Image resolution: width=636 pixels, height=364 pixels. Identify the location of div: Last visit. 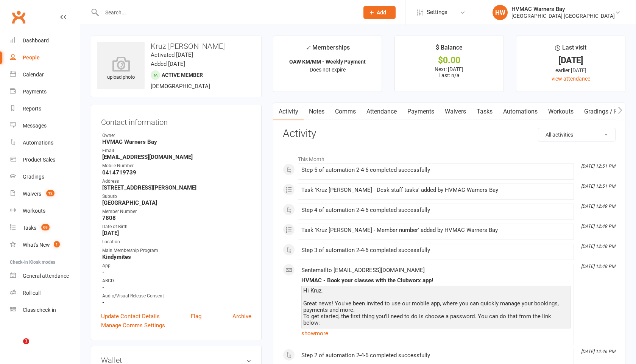
(570, 49).